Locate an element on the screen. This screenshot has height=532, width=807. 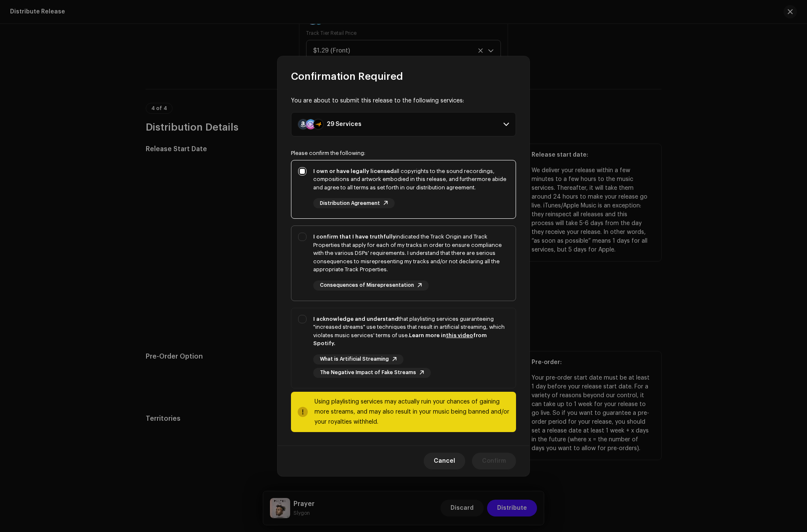
span: The Negative Impact of Fake Streams is located at coordinates (368, 372).